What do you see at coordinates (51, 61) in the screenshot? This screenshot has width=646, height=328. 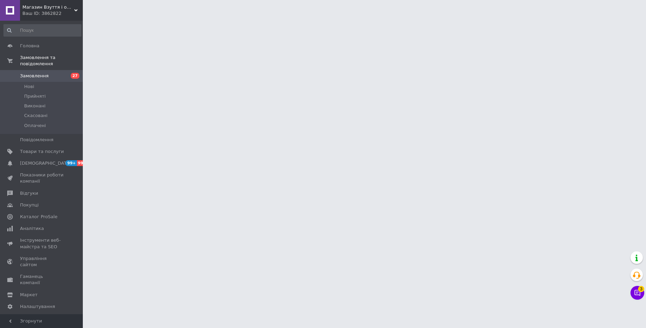 I see `span: Замовлення та повідомлення` at bounding box center [51, 61].